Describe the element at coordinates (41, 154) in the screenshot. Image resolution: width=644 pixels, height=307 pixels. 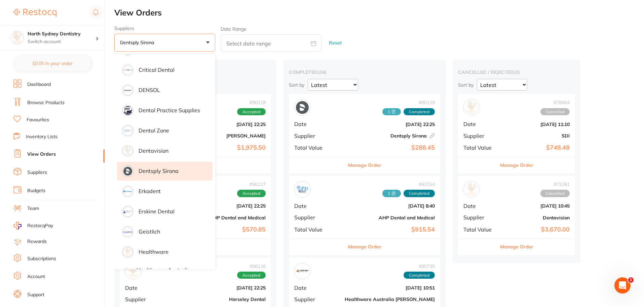
I see `a: View Orders` at that location.